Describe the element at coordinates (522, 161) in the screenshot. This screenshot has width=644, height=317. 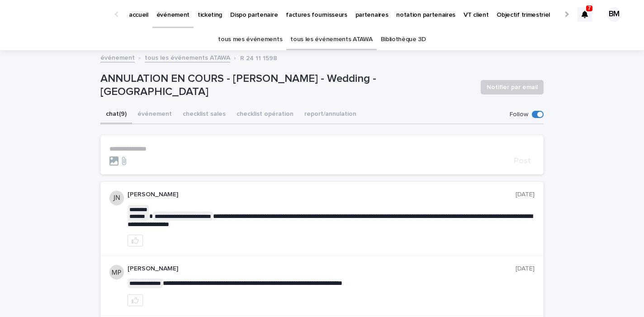
I see `button: Post` at that location.